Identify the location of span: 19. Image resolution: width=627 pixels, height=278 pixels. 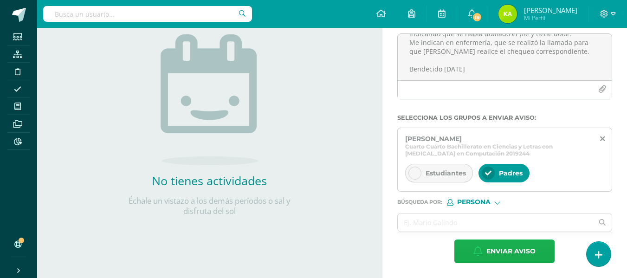
(477, 17).